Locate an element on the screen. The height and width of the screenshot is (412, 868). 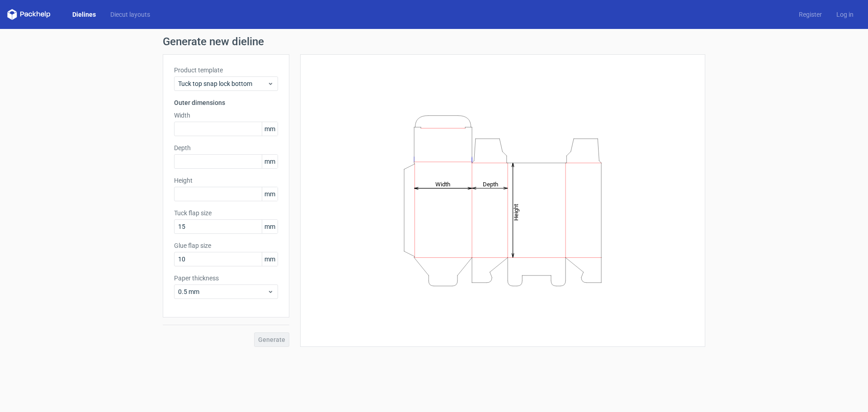
tspan: Height is located at coordinates (516, 212).